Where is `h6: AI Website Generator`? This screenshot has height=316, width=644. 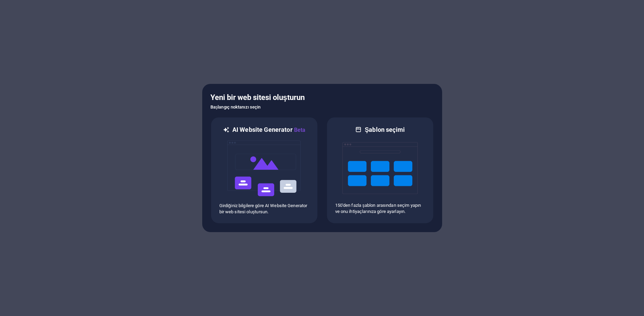
h6: AI Website Generator is located at coordinates (269, 130).